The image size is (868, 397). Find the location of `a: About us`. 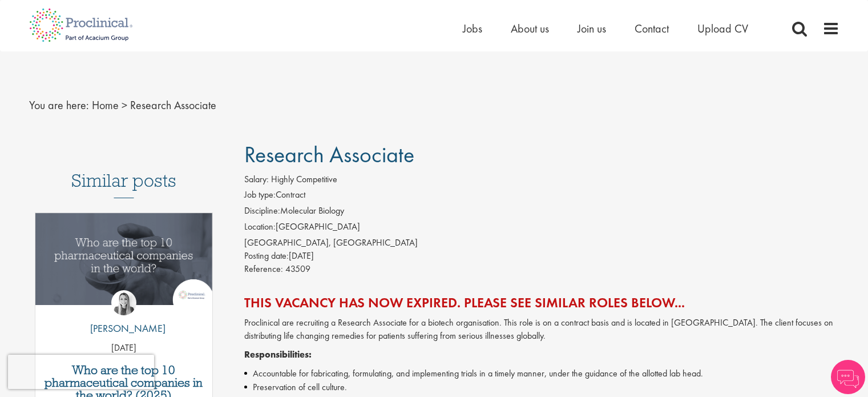

a: About us is located at coordinates (530, 29).